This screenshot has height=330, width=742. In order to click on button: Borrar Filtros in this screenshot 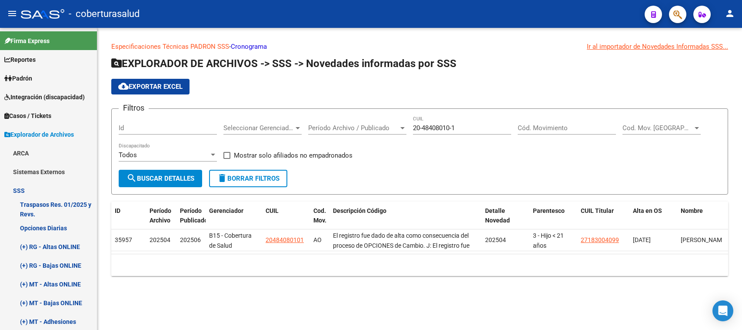, I will do `click(248, 178)`.